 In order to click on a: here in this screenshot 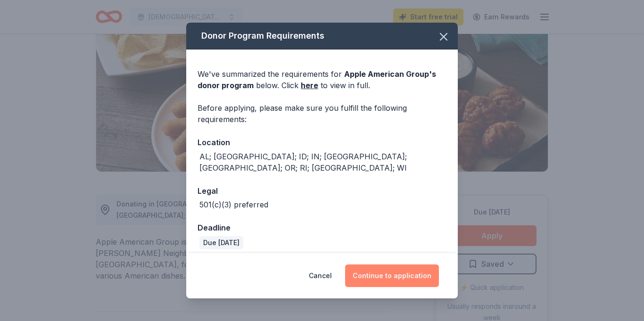, I will do `click(309, 85)`.